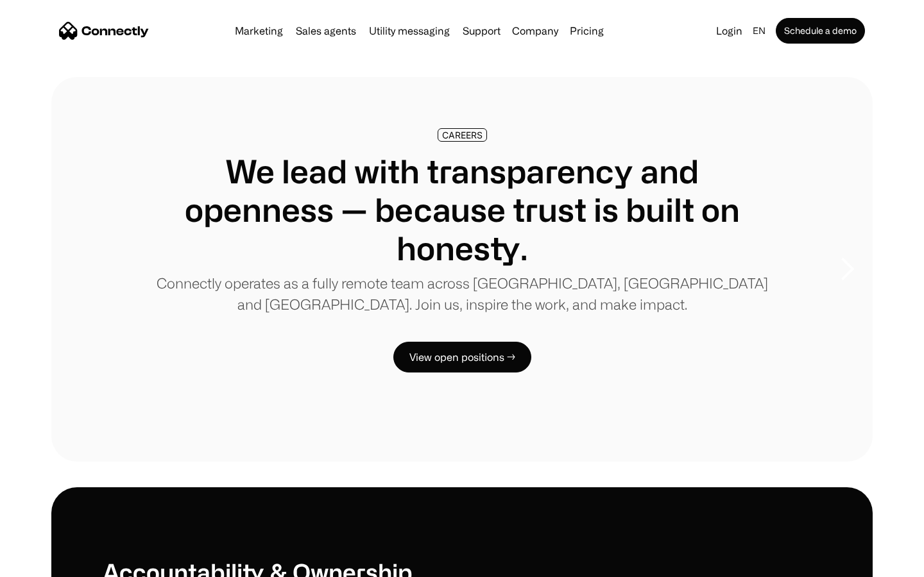  I want to click on a: Schedule a demo, so click(820, 31).